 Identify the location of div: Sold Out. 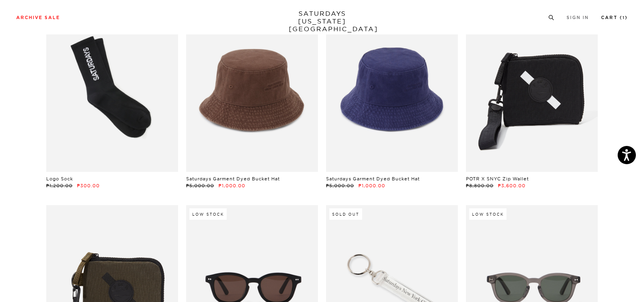
(346, 214).